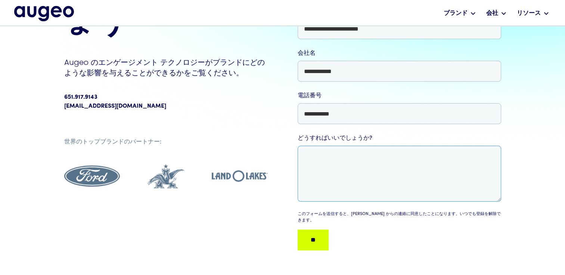 The height and width of the screenshot is (275, 565). Describe the element at coordinates (492, 13) in the screenshot. I see `div: 会社` at that location.